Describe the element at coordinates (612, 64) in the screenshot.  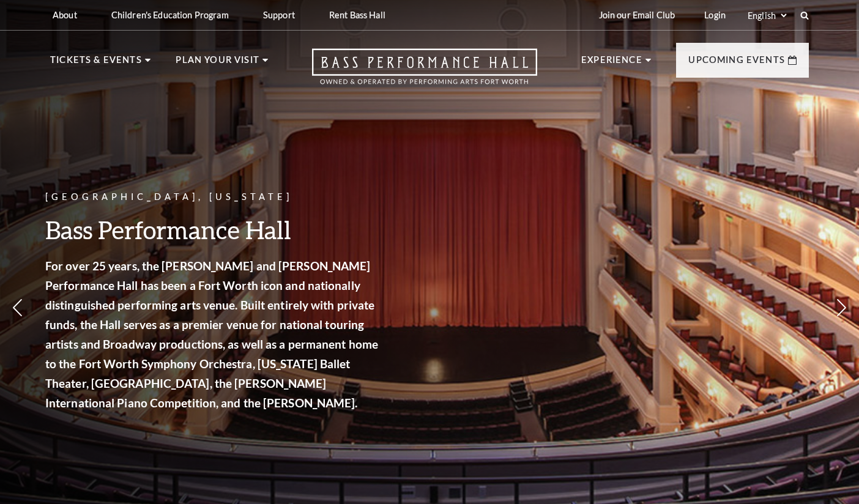
I see `p: Experience` at that location.